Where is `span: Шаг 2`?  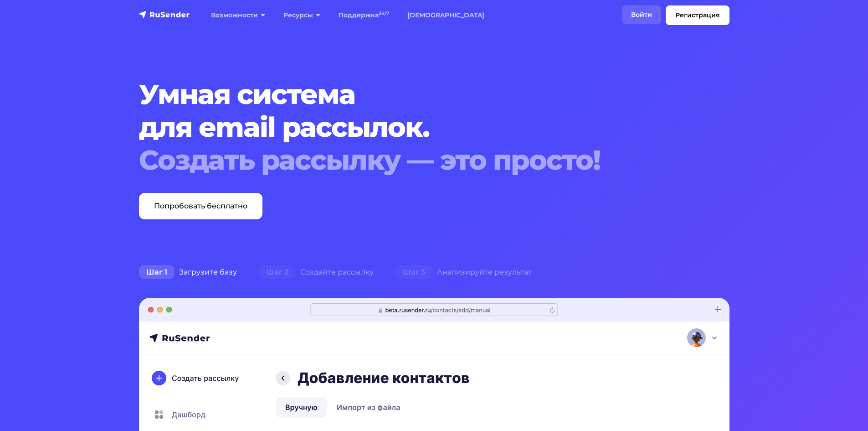 span: Шаг 2 is located at coordinates (277, 273).